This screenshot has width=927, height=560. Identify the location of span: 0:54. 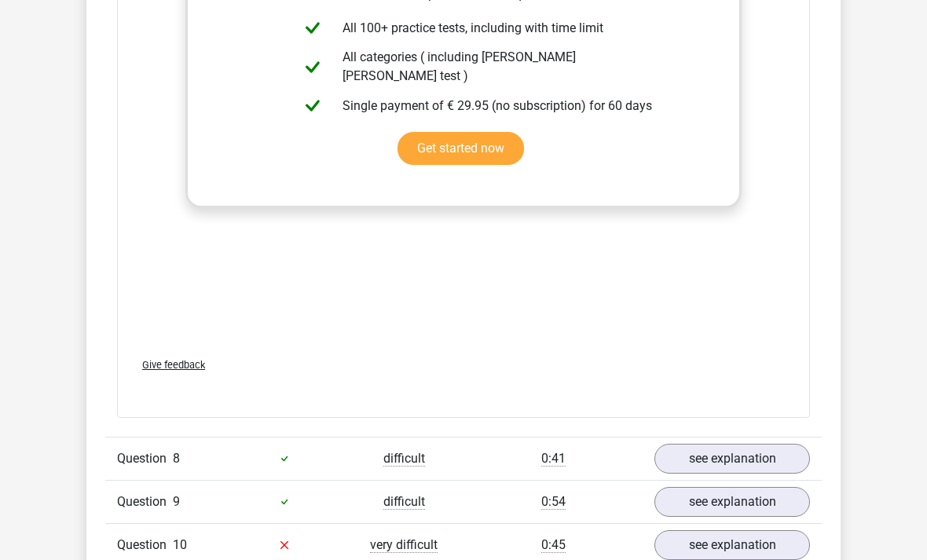
(553, 502).